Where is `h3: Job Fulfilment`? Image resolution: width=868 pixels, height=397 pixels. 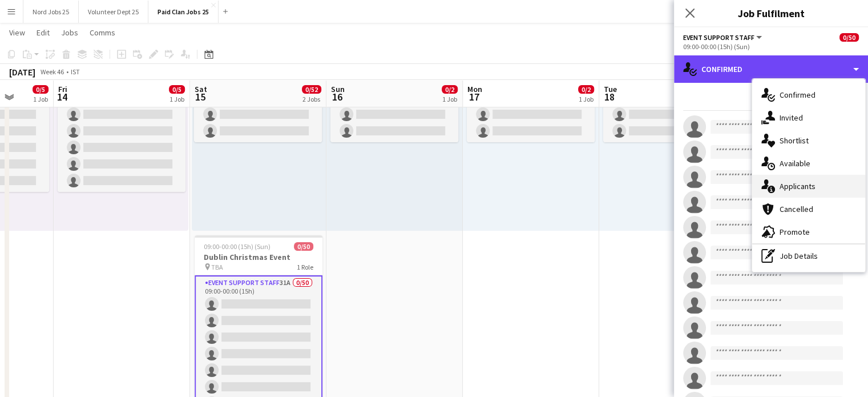
h3: Job Fulfilment is located at coordinates (771, 13).